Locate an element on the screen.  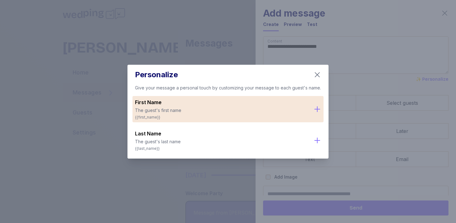
span: The guest's last name is located at coordinates (222, 142).